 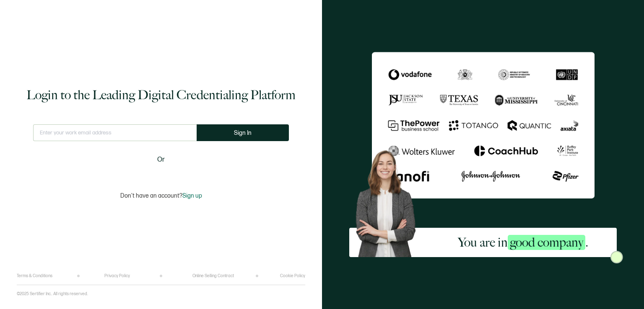 What do you see at coordinates (483, 125) in the screenshot?
I see `img: Sertifier Login - You are in <span class="strong-h">good company</span>.` at bounding box center [483, 125].